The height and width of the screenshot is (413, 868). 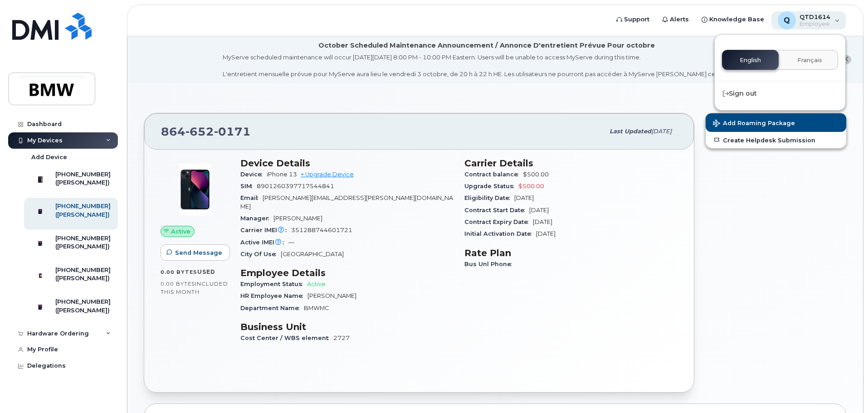 I want to click on span: included this month, so click(x=194, y=287).